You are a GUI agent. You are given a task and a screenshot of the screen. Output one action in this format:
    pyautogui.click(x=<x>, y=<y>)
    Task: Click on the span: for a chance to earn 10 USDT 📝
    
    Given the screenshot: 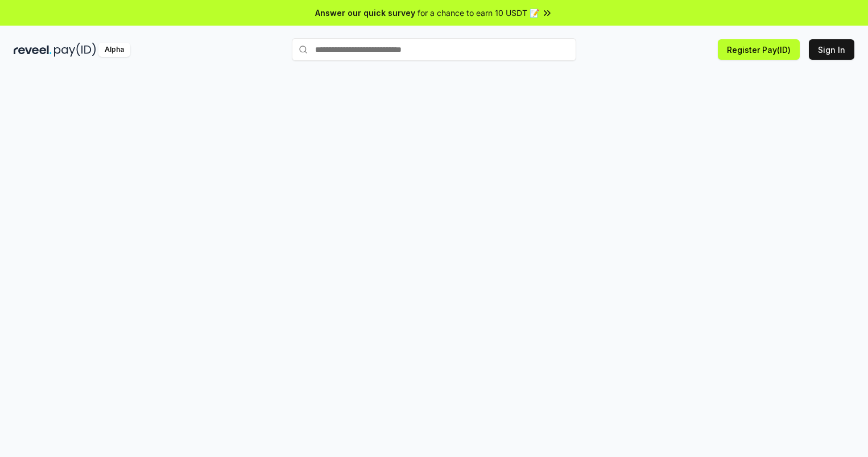 What is the action you would take?
    pyautogui.click(x=478, y=13)
    